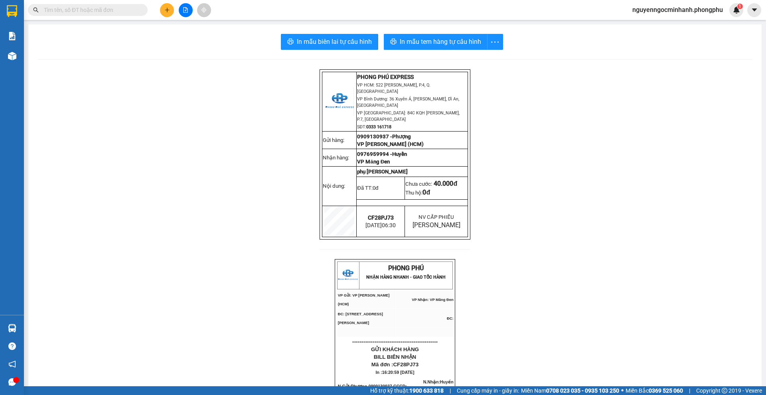  What do you see at coordinates (395, 365) in the screenshot?
I see `span: Mã đơn :` at bounding box center [395, 365].